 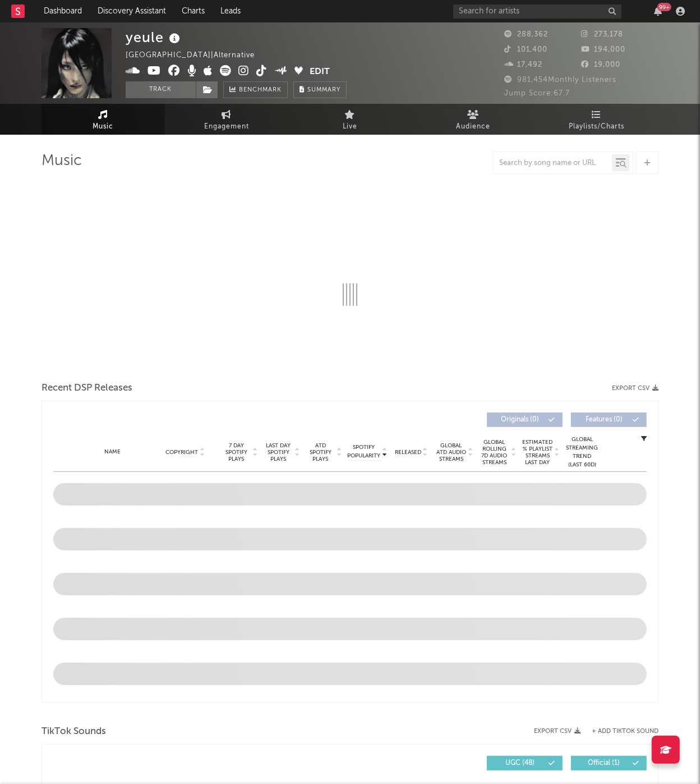 What do you see at coordinates (524, 420) in the screenshot?
I see `button: Originals(0)` at bounding box center [524, 420].